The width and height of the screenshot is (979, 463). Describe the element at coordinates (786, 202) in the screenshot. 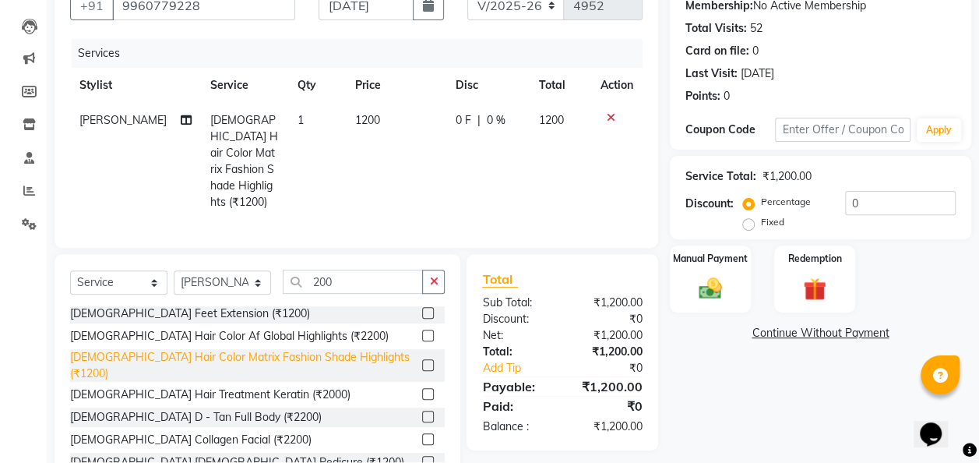

I see `label: Percentage` at that location.